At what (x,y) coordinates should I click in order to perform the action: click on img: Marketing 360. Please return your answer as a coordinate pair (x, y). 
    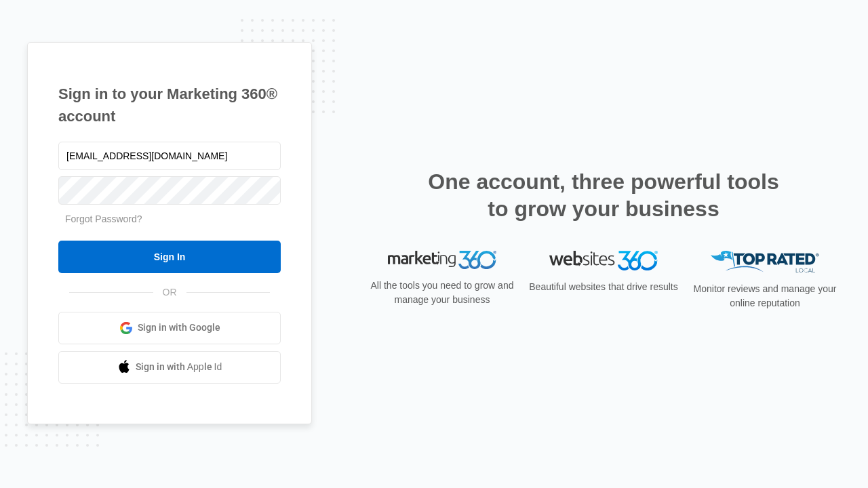
    Looking at the image, I should click on (443, 261).